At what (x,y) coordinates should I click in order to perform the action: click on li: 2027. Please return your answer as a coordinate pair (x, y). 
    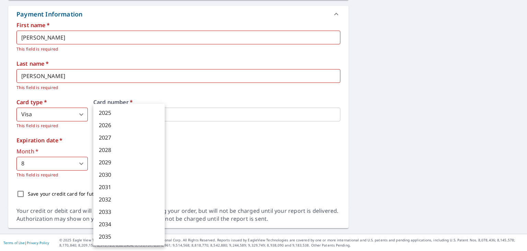
    Looking at the image, I should click on (129, 137).